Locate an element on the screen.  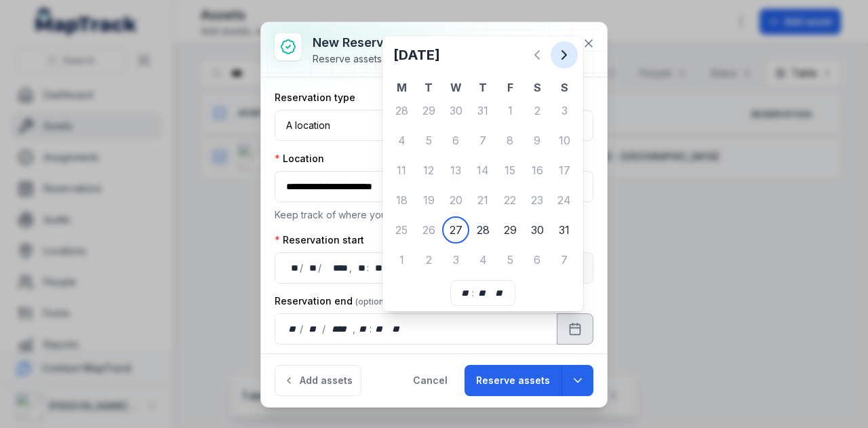
div: 8 is located at coordinates (510, 140).